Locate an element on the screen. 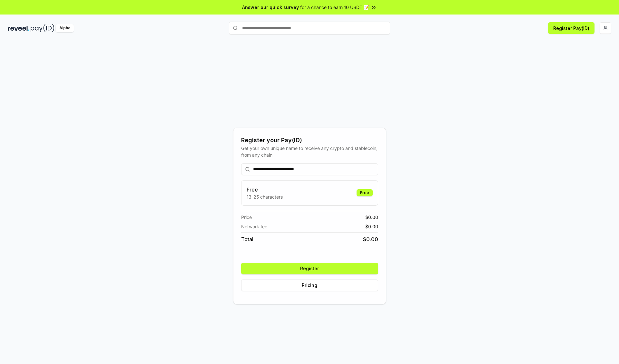  img: reveel_dark is located at coordinates (19, 28).